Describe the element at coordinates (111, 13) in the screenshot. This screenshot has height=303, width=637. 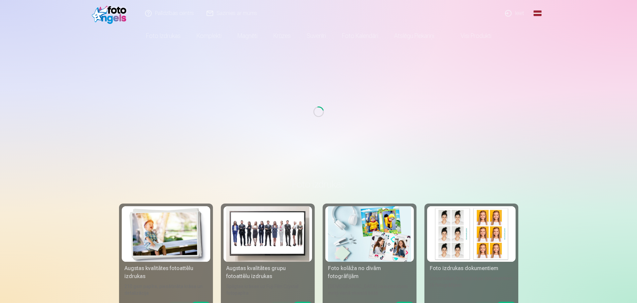
I see `img: /fa1` at that location.